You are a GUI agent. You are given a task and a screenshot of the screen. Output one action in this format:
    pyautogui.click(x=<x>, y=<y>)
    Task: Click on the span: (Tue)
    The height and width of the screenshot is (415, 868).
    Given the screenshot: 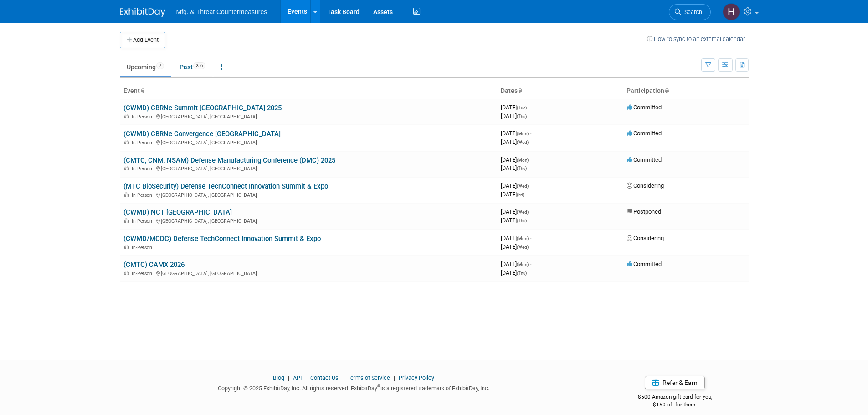 What is the action you would take?
    pyautogui.click(x=521, y=108)
    